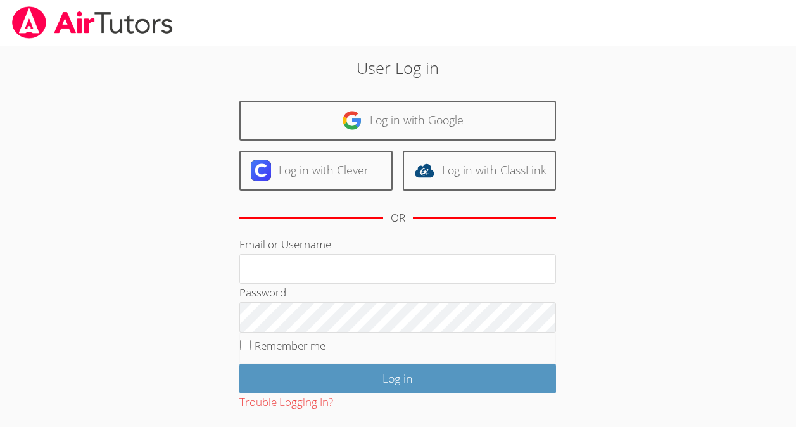  What do you see at coordinates (285, 244) in the screenshot?
I see `label: Email or Username` at bounding box center [285, 244].